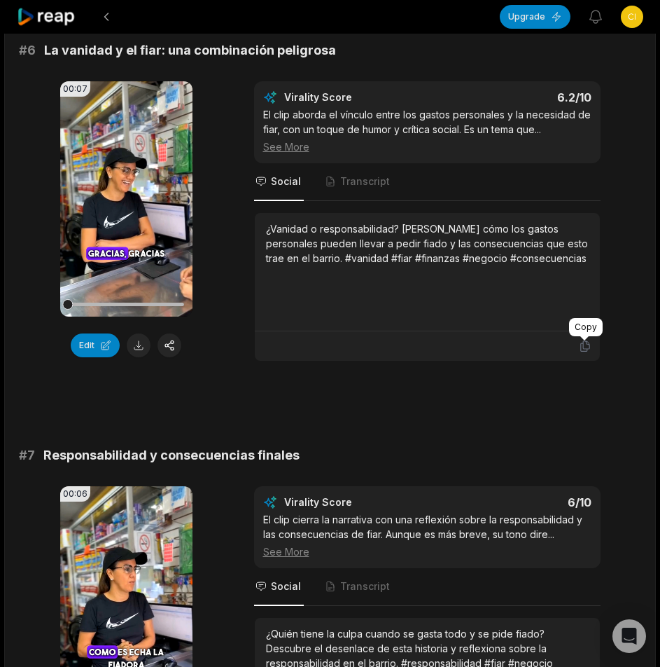 Image resolution: width=660 pixels, height=667 pixels. What do you see at coordinates (190, 50) in the screenshot?
I see `span: La vanidad y el fiar: una combinación peligrosa` at bounding box center [190, 50].